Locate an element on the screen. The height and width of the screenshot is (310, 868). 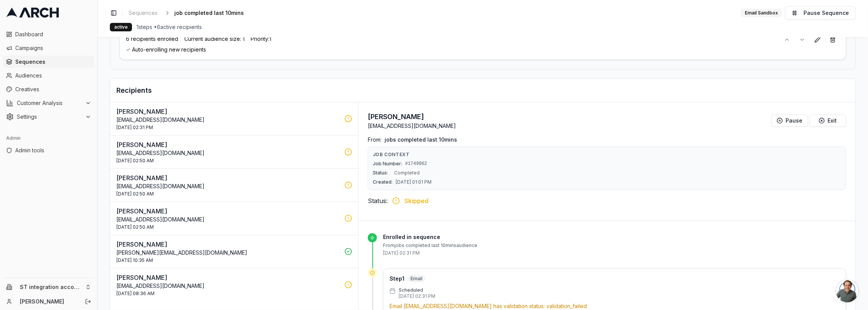
button: Log out is located at coordinates (88, 301).